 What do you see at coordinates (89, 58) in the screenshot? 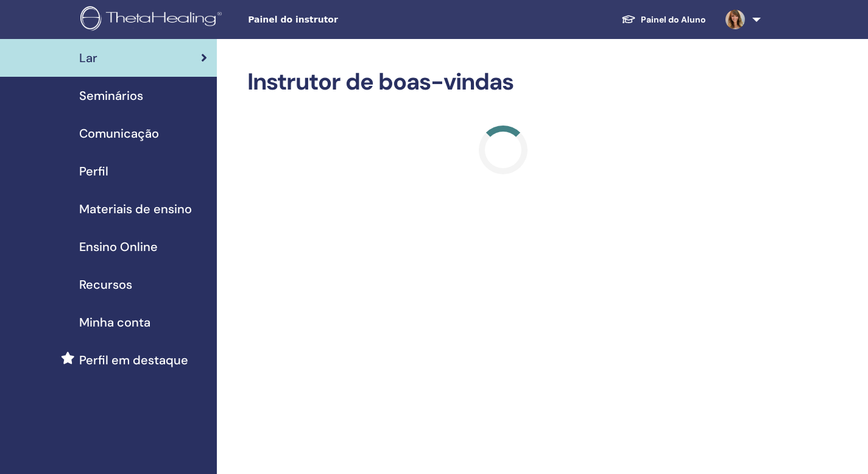
I see `span: Lar` at bounding box center [89, 58].